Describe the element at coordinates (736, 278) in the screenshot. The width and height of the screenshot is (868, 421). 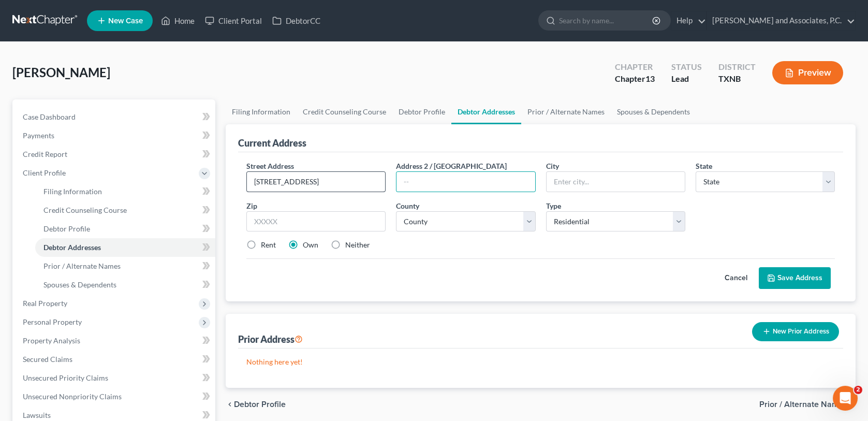
I see `button: Cancel` at that location.